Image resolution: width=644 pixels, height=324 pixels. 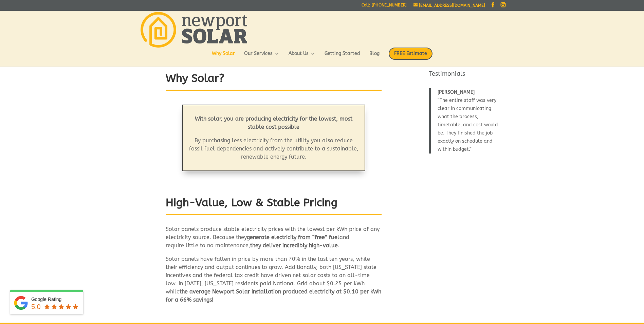 I want to click on blockquote: The entire staff was very clear in communicating what the process, timetable, and cost would be. ..., so click(x=465, y=121).